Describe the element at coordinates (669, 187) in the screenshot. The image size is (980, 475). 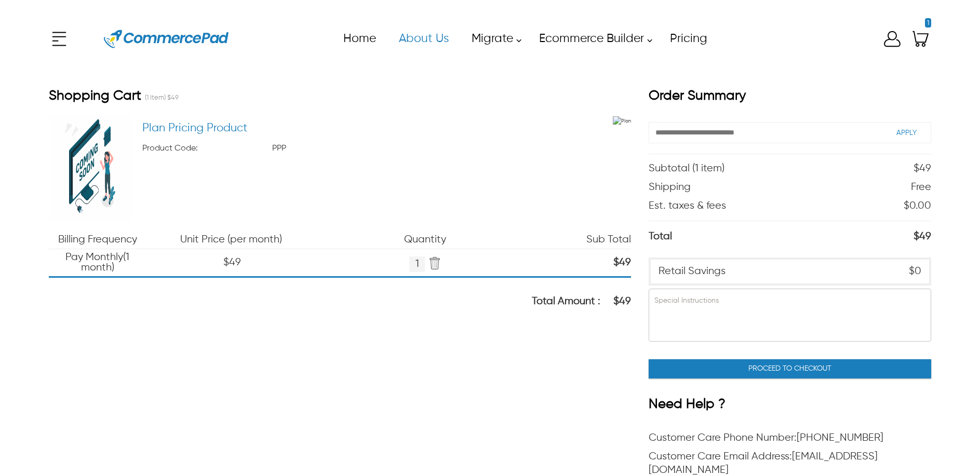
I see `span: Shipping` at that location.